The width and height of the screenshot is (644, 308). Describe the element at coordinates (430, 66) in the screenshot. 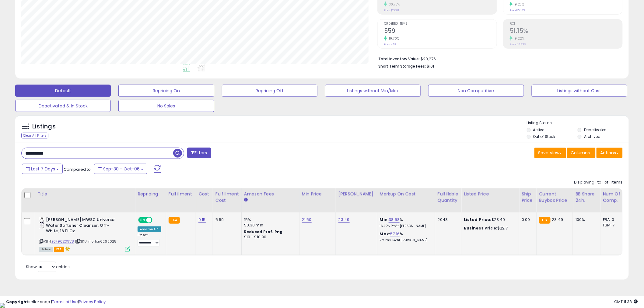

I see `span: $101` at that location.